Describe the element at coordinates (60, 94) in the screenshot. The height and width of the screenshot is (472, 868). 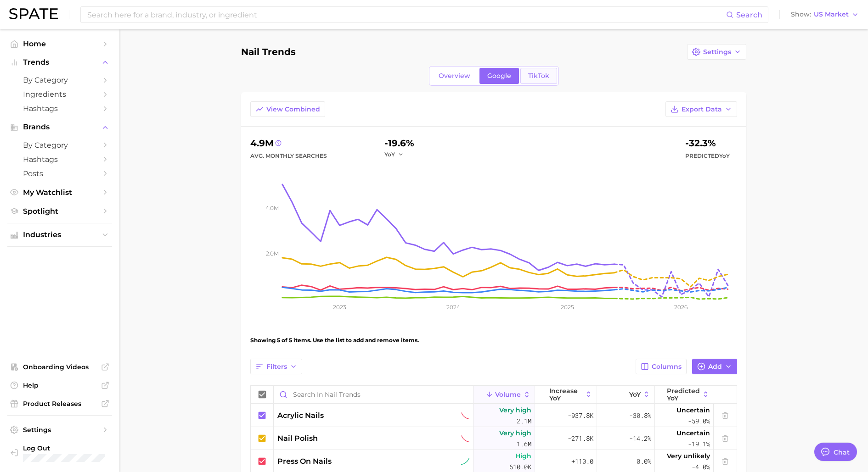
I see `a: Ingredients` at that location.